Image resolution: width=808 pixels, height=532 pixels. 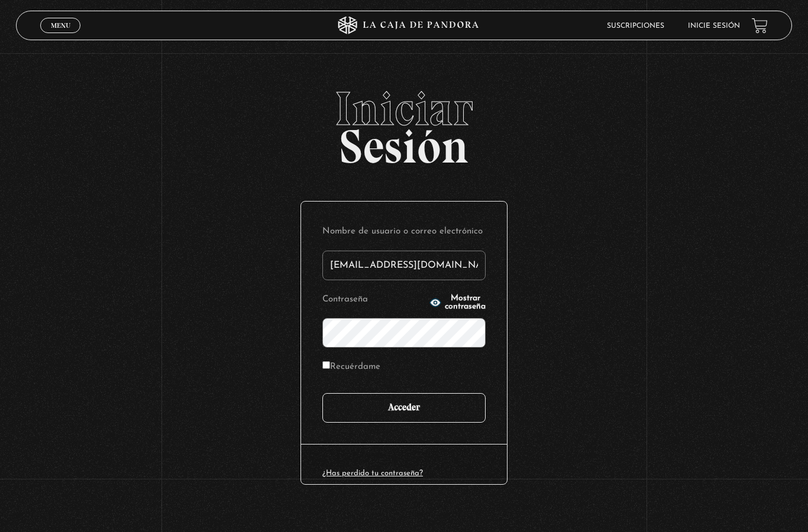 What do you see at coordinates (60, 25) in the screenshot?
I see `span: Menu` at bounding box center [60, 25].